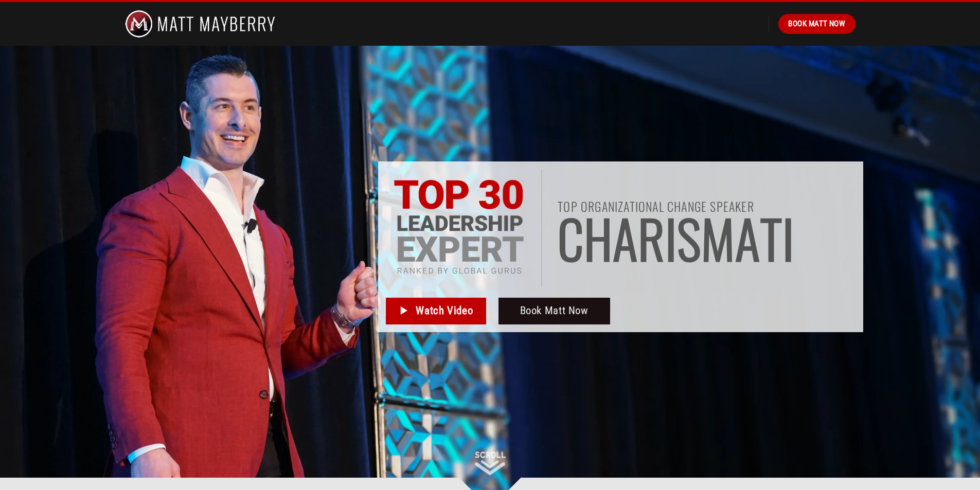 The height and width of the screenshot is (490, 980). What do you see at coordinates (459, 228) in the screenshot?
I see `img: Top 30 Leadership Experts` at bounding box center [459, 228].